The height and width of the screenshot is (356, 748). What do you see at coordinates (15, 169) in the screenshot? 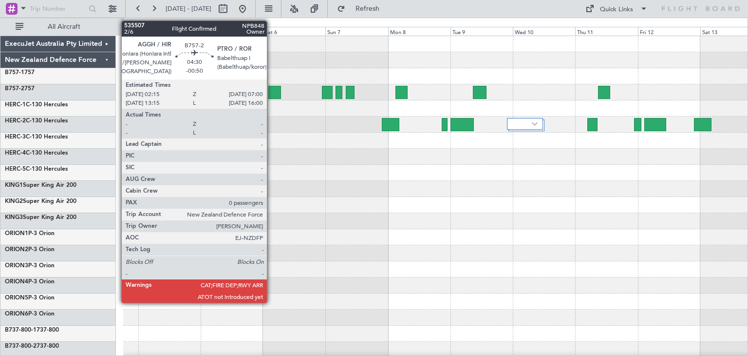
I see `span: HERC-5` at bounding box center [15, 169].